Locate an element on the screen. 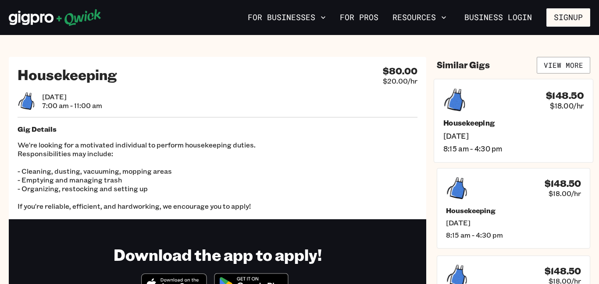 Image resolution: width=599 pixels, height=284 pixels. h5: Gig Details is located at coordinates (217, 129).